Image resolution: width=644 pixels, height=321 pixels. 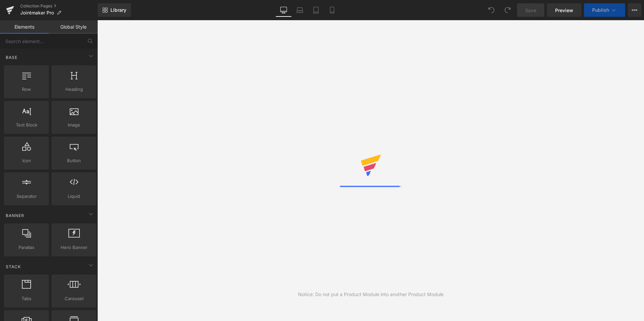 I want to click on span: Carousel, so click(x=74, y=299).